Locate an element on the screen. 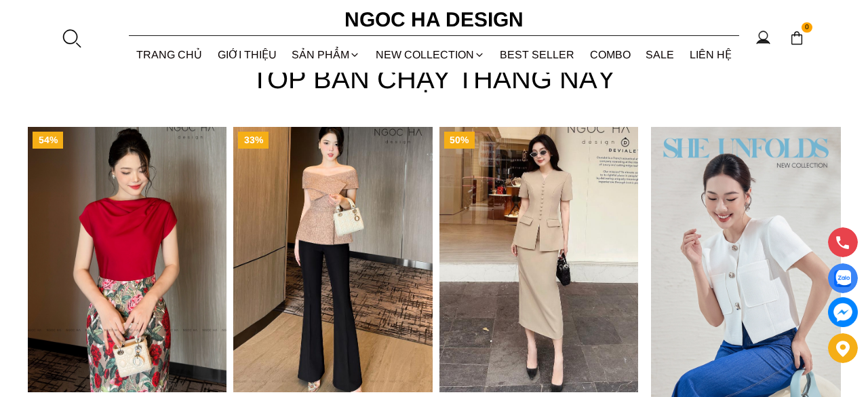  h6: Ngoc Ha Design is located at coordinates (434, 20).